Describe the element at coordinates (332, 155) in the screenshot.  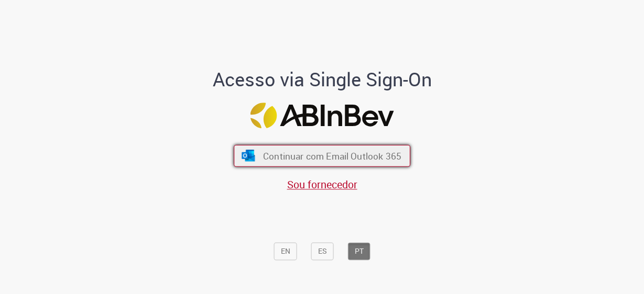
I see `span: Continuar com Email Outlook 365` at that location.